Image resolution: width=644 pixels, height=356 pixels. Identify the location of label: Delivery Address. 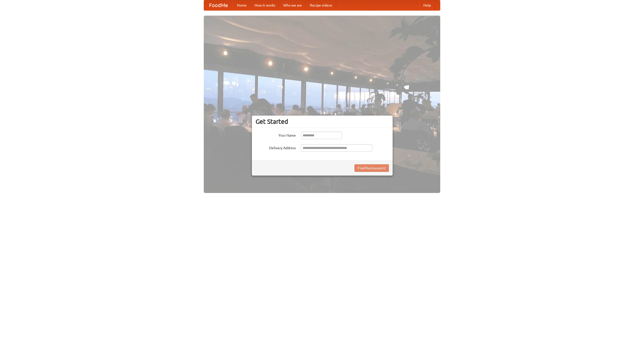
(275, 147).